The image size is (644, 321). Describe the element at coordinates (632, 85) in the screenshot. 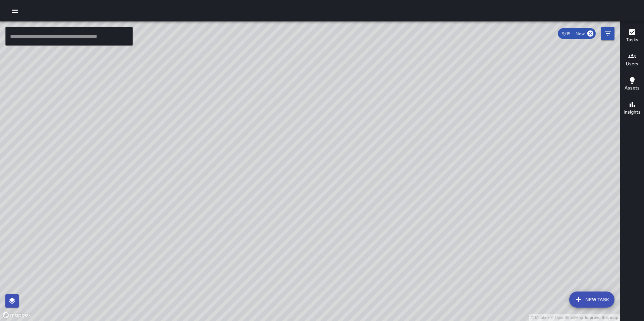

I see `button: Assets` at that location.